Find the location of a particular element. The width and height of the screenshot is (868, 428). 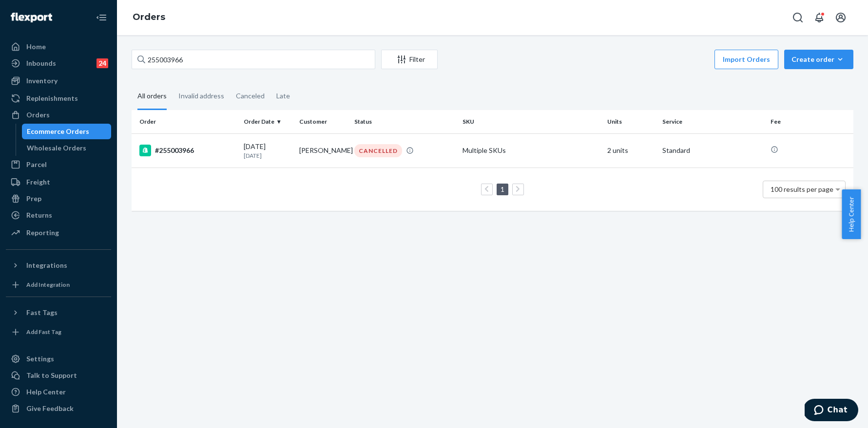

div: CANCELLED is located at coordinates (378, 150).